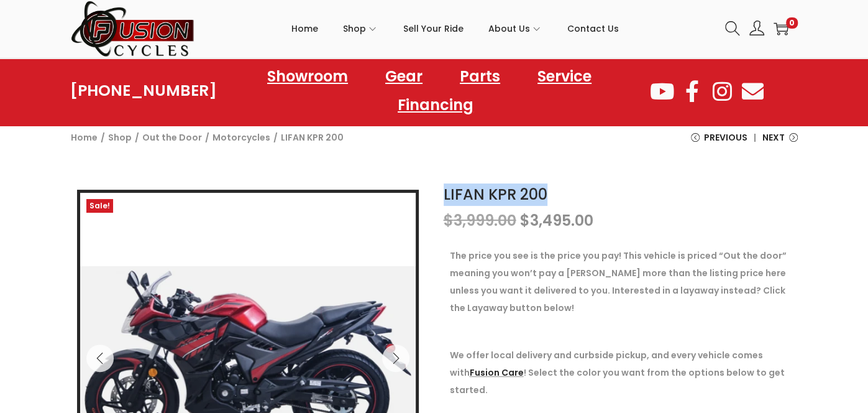 The width and height of the screenshot is (868, 413). What do you see at coordinates (774, 138) in the screenshot?
I see `span: Next` at bounding box center [774, 138].